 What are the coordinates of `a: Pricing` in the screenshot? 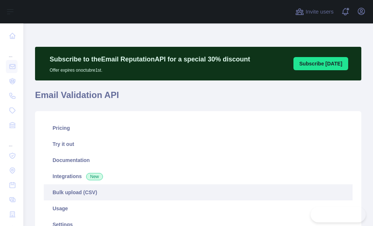 It's located at (198, 128).